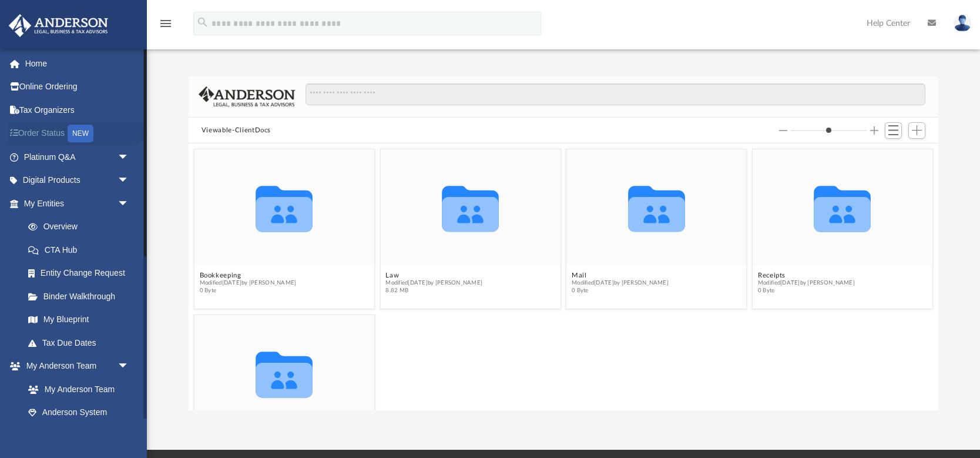 The height and width of the screenshot is (458, 980). Describe the element at coordinates (82, 250) in the screenshot. I see `a: CTA Hub` at that location.